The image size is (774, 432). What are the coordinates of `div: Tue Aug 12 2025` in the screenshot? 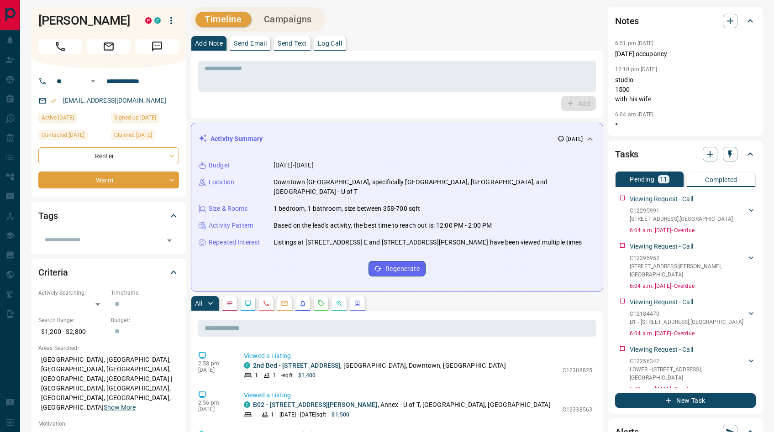 It's located at (72, 119).